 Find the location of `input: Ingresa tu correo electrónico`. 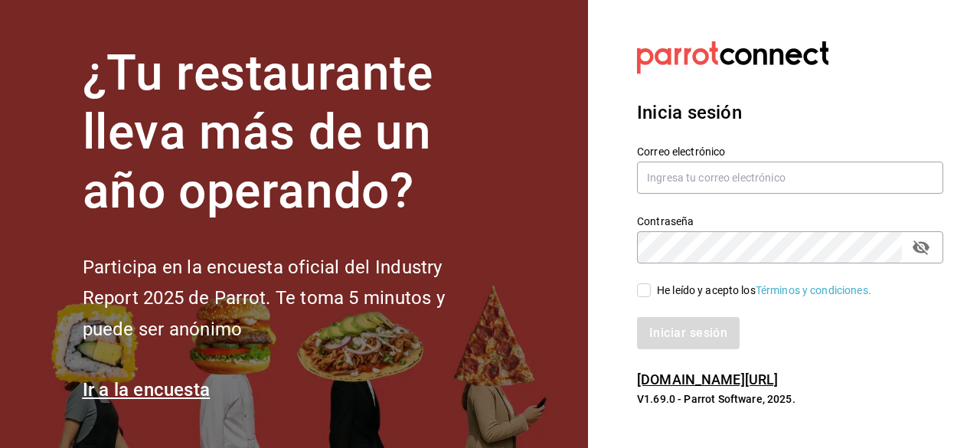

input: Ingresa tu correo electrónico is located at coordinates (790, 178).